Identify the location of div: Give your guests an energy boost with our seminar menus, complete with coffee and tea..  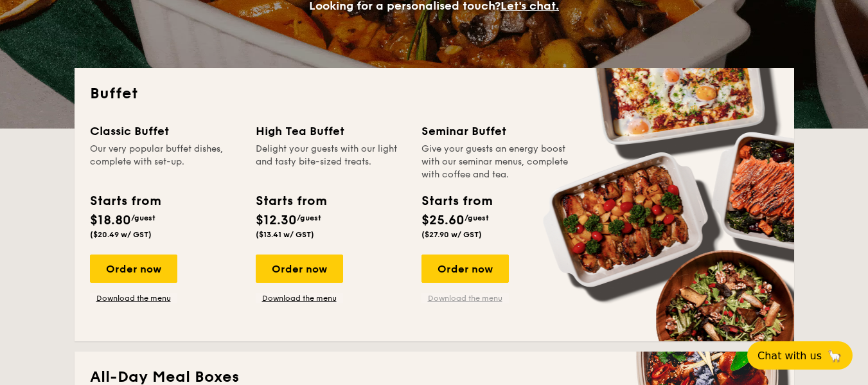
(497, 162).